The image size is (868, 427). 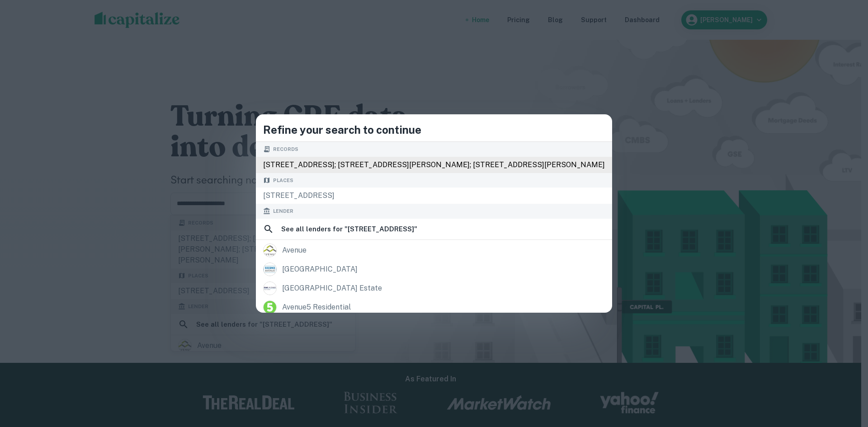 What do you see at coordinates (283, 181) in the screenshot?
I see `span: Places` at bounding box center [283, 181].